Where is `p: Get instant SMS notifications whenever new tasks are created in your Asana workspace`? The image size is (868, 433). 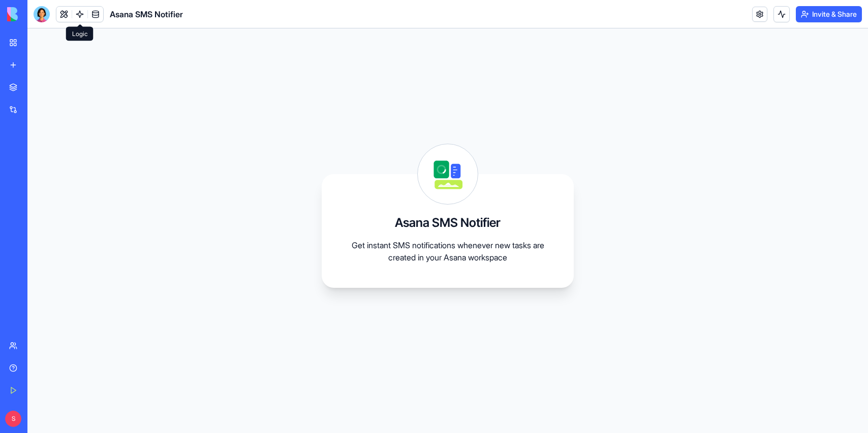
p: Get instant SMS notifications whenever new tasks are created in your Asana workspace is located at coordinates (447, 251).